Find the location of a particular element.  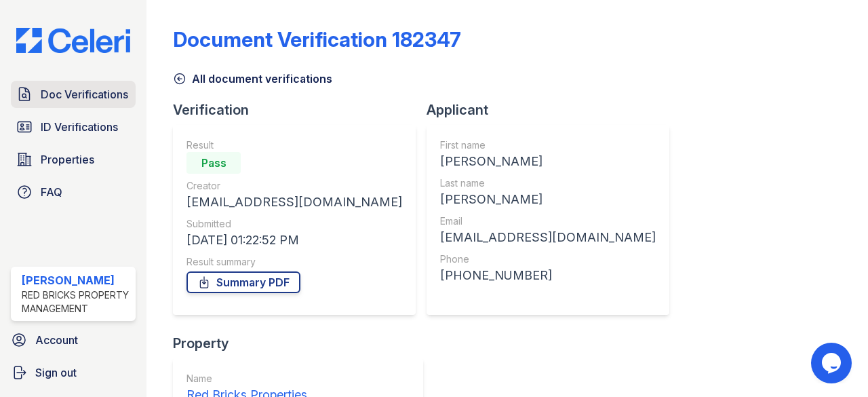

span: FAQ is located at coordinates (51, 192).